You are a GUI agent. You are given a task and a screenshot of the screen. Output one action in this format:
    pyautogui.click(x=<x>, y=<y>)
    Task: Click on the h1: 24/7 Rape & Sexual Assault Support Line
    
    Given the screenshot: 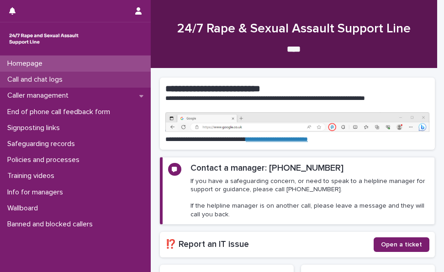 What is the action you would take?
    pyautogui.click(x=294, y=29)
    